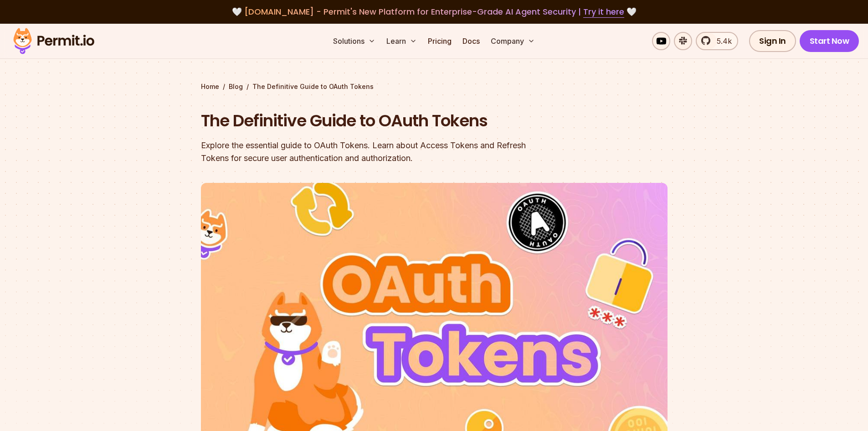 This screenshot has width=868, height=431. What do you see at coordinates (604, 12) in the screenshot?
I see `a: Try it here` at bounding box center [604, 12].